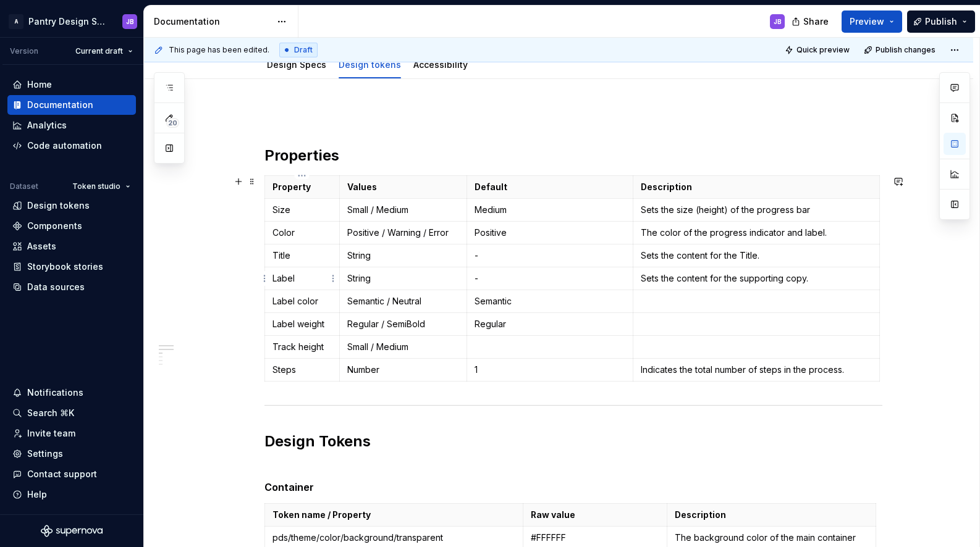  I want to click on p: Default, so click(550, 187).